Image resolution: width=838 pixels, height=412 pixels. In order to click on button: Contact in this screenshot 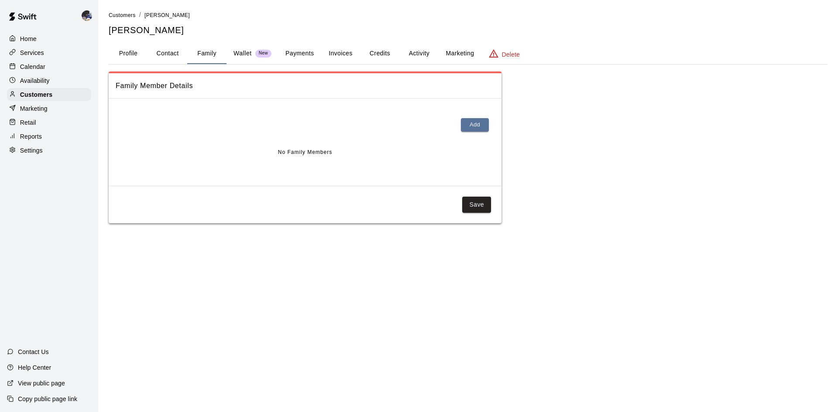, I will do `click(168, 54)`.